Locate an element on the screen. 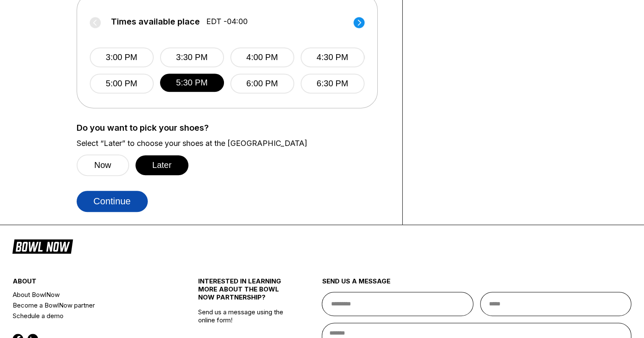 This screenshot has height=338, width=644. a: Become a BowlNow partner is located at coordinates (90, 305).